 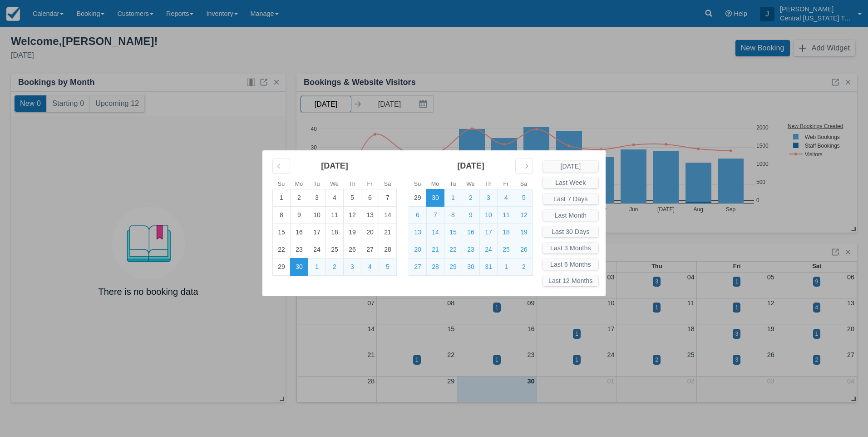 What do you see at coordinates (299, 232) in the screenshot?
I see `td: Choose Monday, September 16, 2024 as your check-in date. It’s available.` at bounding box center [299, 232].